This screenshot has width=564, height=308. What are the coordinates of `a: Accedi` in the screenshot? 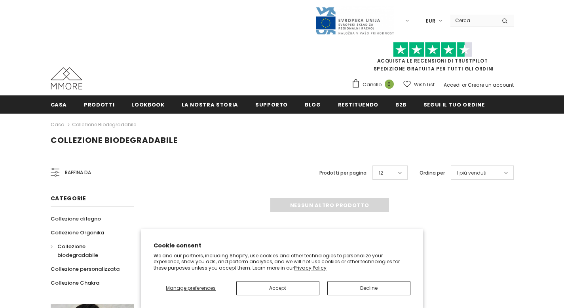 It's located at (452, 85).